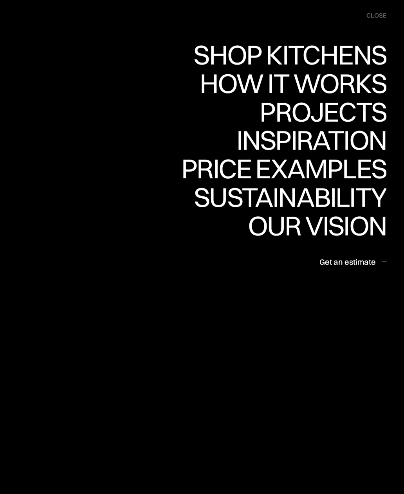 The height and width of the screenshot is (494, 404). I want to click on div: menu, so click(372, 16).